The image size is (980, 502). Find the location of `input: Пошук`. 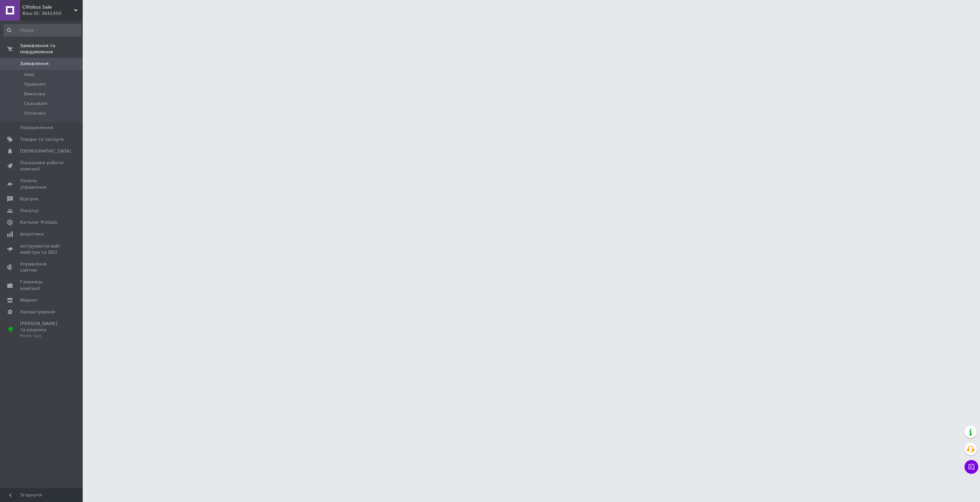

input: Пошук is located at coordinates (42, 30).